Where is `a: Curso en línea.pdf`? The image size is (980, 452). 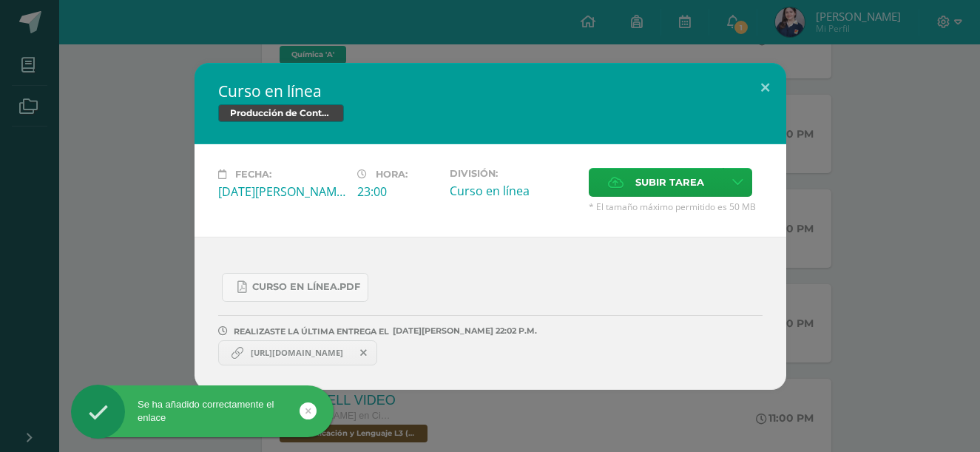 a: Curso en línea.pdf is located at coordinates (295, 287).